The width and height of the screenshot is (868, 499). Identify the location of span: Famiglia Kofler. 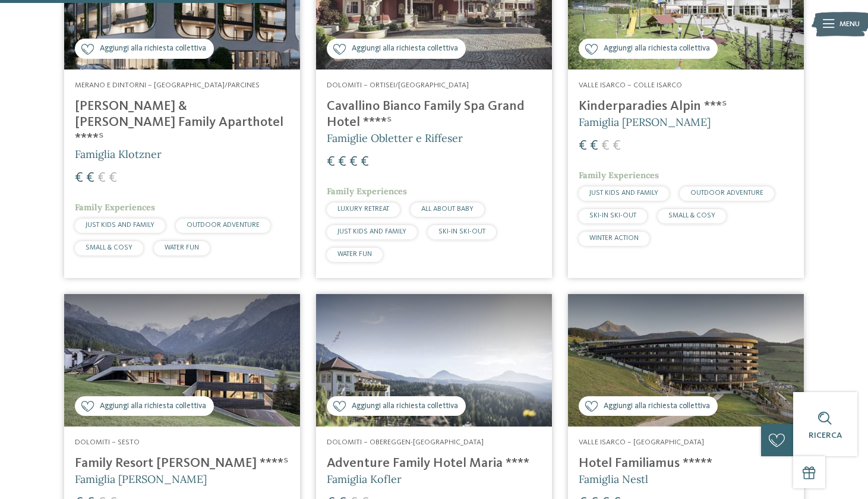
(364, 479).